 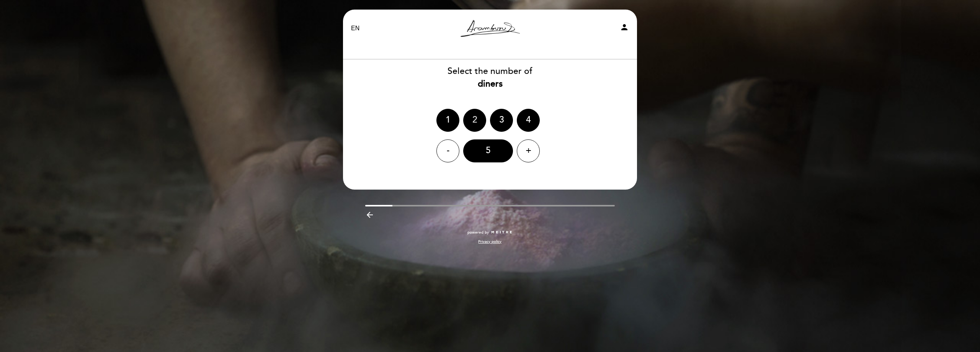 I want to click on img: MEITRE, so click(x=502, y=232).